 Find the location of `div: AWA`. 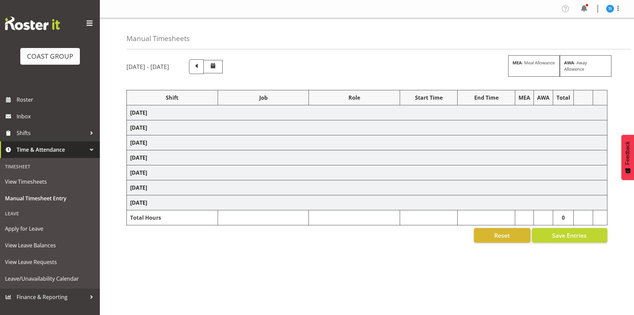

div: AWA is located at coordinates (543, 98).